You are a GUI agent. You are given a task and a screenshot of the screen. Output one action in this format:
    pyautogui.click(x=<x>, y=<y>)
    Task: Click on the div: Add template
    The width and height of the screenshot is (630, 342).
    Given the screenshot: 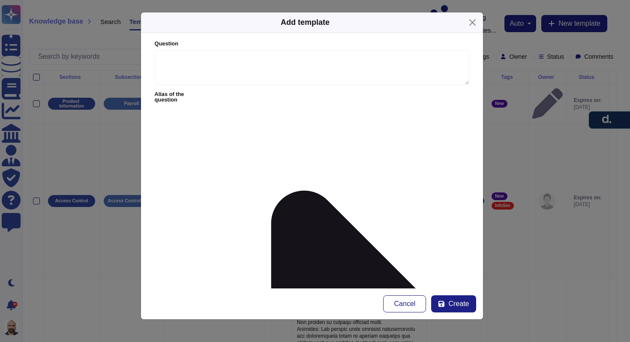 What is the action you would take?
    pyautogui.click(x=305, y=22)
    